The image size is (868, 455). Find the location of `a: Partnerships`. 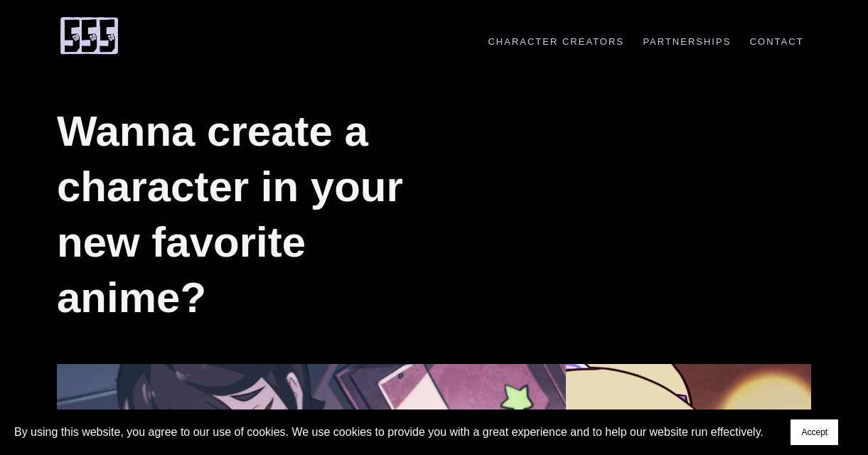

a: Partnerships is located at coordinates (687, 42).